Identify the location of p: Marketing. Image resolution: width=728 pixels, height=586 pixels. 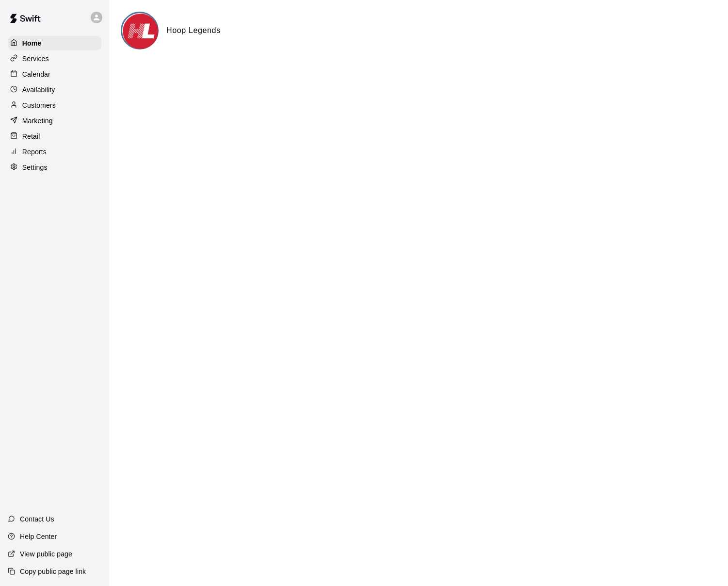
(37, 120).